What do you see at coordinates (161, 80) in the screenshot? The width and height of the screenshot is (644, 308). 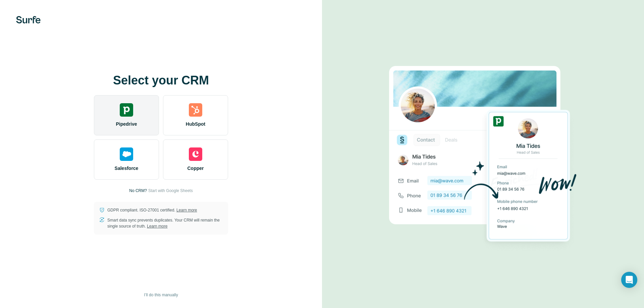 I see `h1: Select your CRM` at bounding box center [161, 80].